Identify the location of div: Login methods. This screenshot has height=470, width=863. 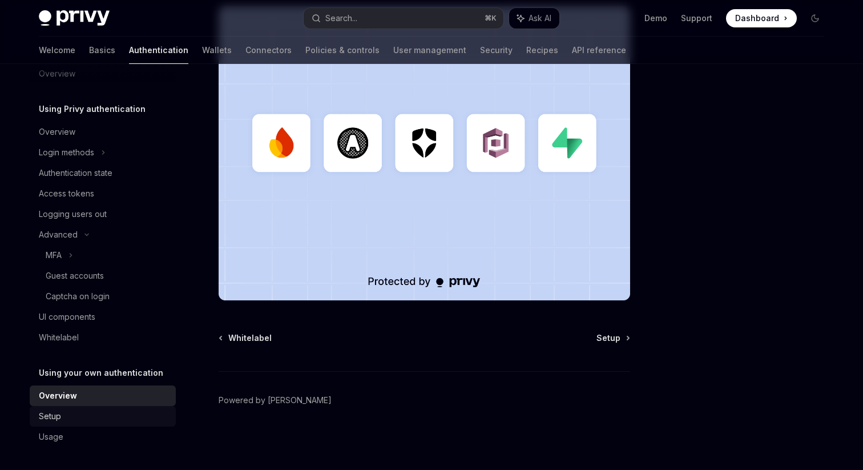
(66, 152).